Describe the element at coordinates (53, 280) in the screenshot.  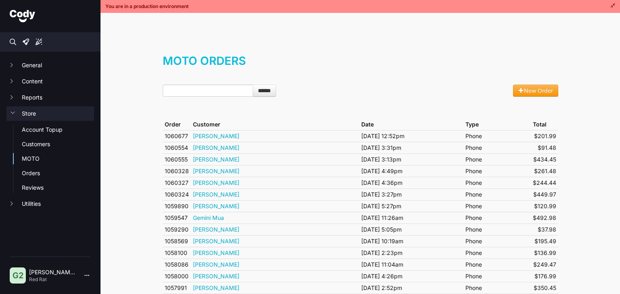
I see `p: Red Rat` at that location.